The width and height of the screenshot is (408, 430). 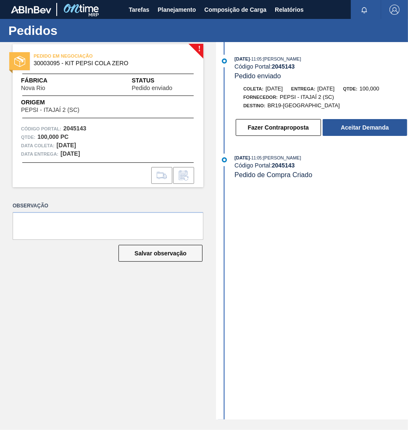 I want to click on h1: Pedidos, so click(x=83, y=30).